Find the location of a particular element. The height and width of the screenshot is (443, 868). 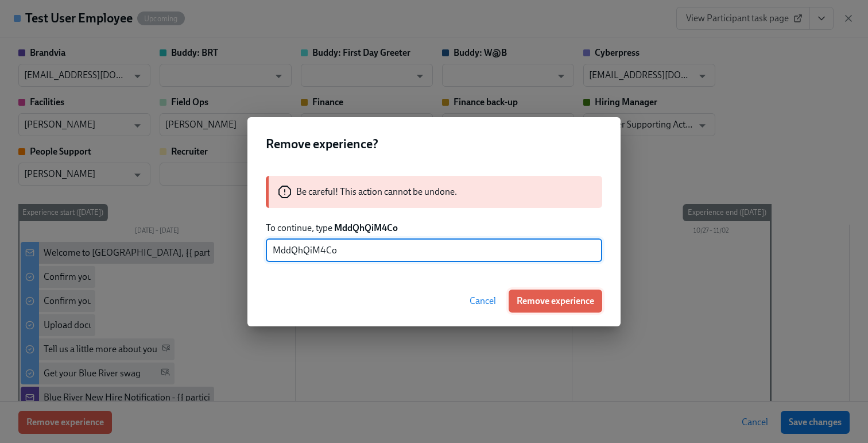

span: Remove experience is located at coordinates (555, 301).